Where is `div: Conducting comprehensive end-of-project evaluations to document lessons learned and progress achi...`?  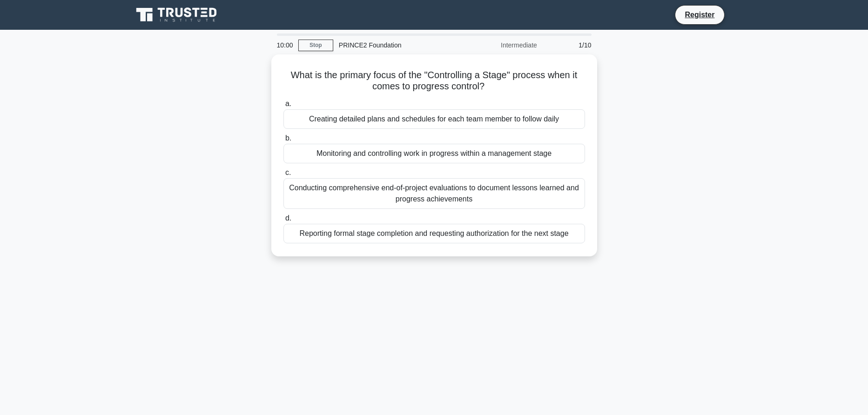
div: Conducting comprehensive end-of-project evaluations to document lessons learned and progress achi... is located at coordinates (434, 193).